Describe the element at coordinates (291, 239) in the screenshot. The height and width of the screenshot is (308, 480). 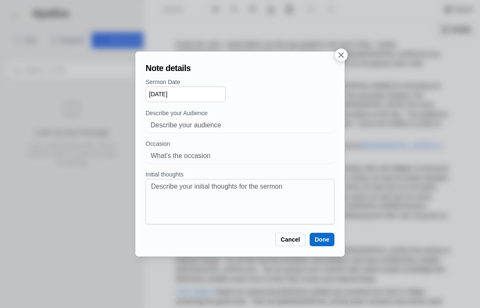
I see `button: Cancel` at that location.